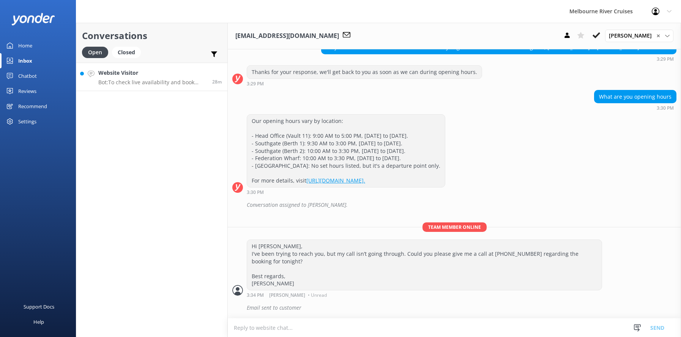 This screenshot has width=681, height=337. What do you see at coordinates (39, 322) in the screenshot?
I see `div: Help` at bounding box center [39, 322].